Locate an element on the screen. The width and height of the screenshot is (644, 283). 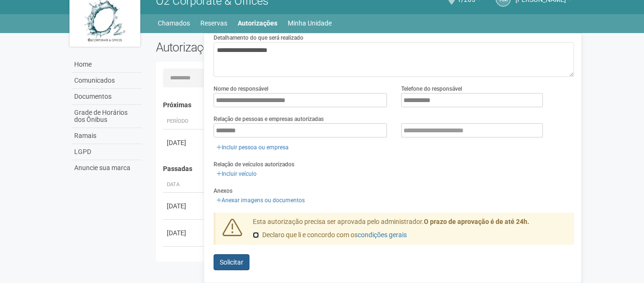
input: Declaro que li e concordo com oscondições gerais is located at coordinates (255, 235).